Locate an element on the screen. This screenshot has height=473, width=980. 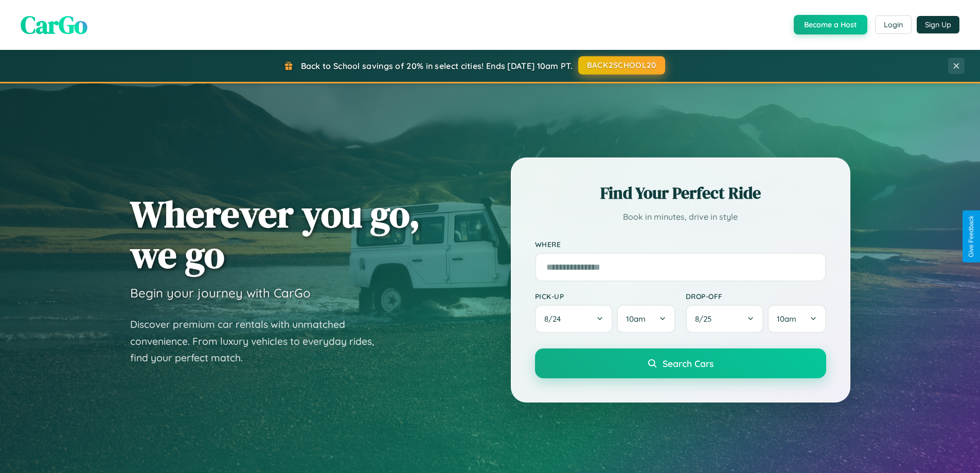
label: Where is located at coordinates (681, 244).